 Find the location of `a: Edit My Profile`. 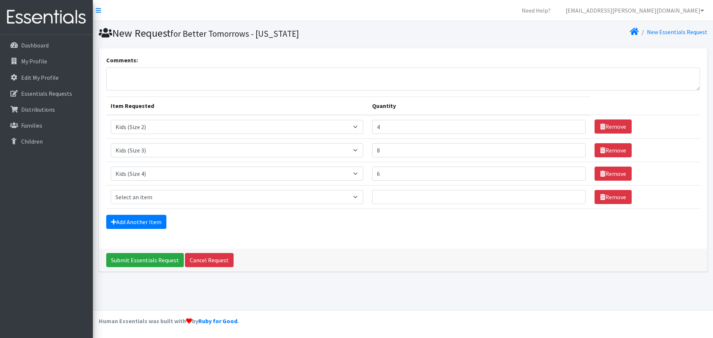

a: Edit My Profile is located at coordinates (46, 78).